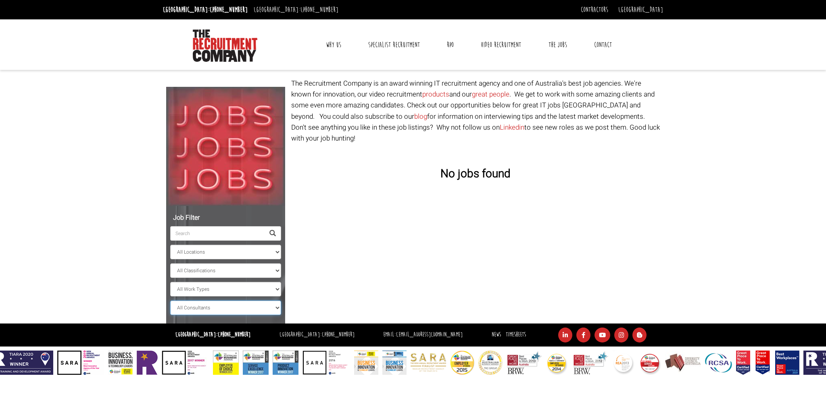  Describe the element at coordinates (491, 94) in the screenshot. I see `a: great people` at that location.